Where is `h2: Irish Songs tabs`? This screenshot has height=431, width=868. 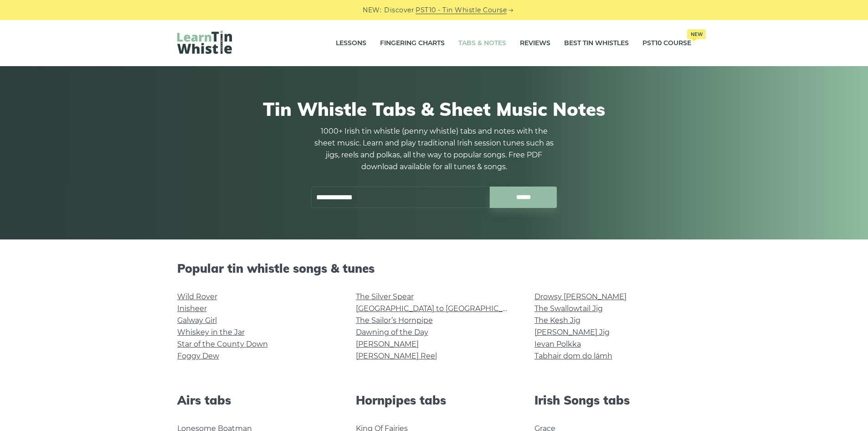 h2: Irish Songs tabs is located at coordinates (613, 400).